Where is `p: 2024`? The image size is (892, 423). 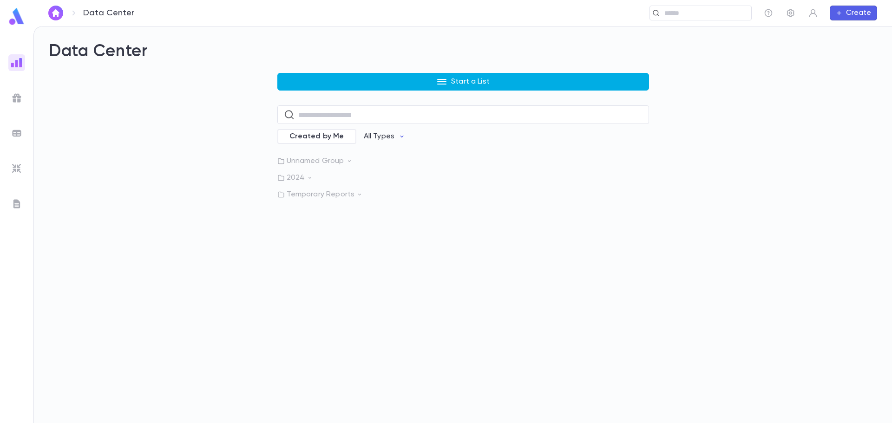
p: 2024 is located at coordinates (463, 178).